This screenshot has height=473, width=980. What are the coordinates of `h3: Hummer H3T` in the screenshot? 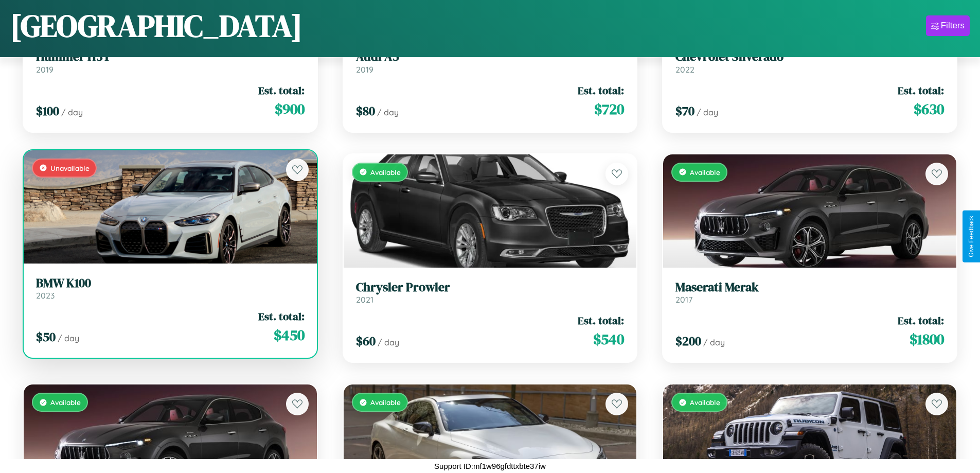 It's located at (170, 57).